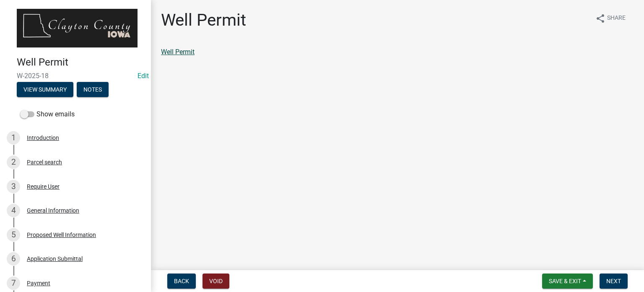 Image resolution: width=644 pixels, height=292 pixels. I want to click on div: Require User, so click(43, 187).